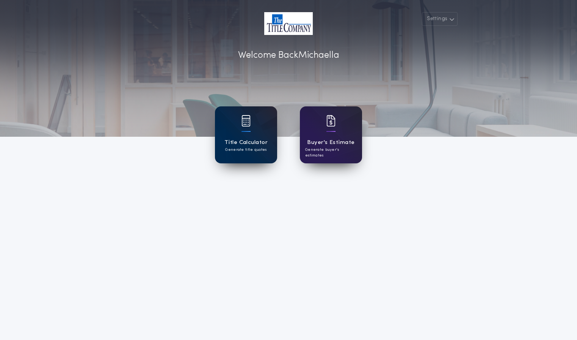 The width and height of the screenshot is (577, 340). Describe the element at coordinates (246, 142) in the screenshot. I see `h1: Title Calculator` at that location.